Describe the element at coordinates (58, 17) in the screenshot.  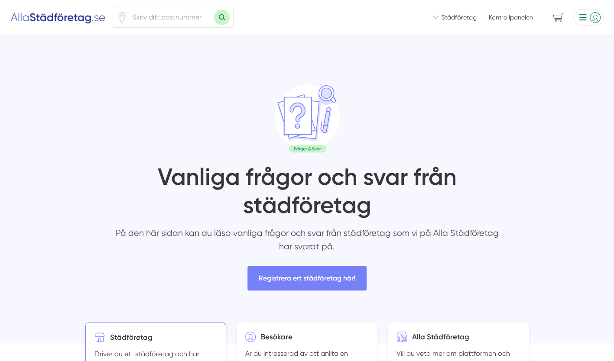
I see `a: Alla Städföretag` at that location.